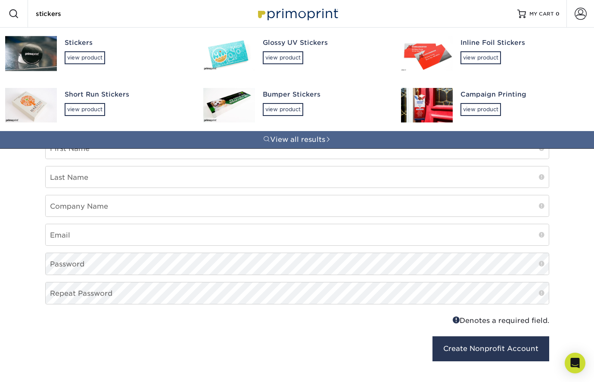  I want to click on div: Bumper Stickers, so click(324, 94).